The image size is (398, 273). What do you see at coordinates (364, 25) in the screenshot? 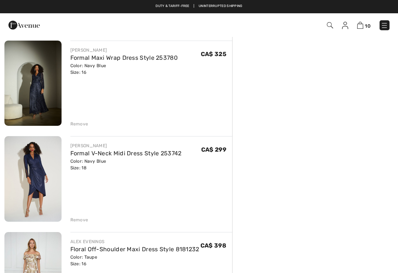
I see `a: 10` at bounding box center [364, 25].